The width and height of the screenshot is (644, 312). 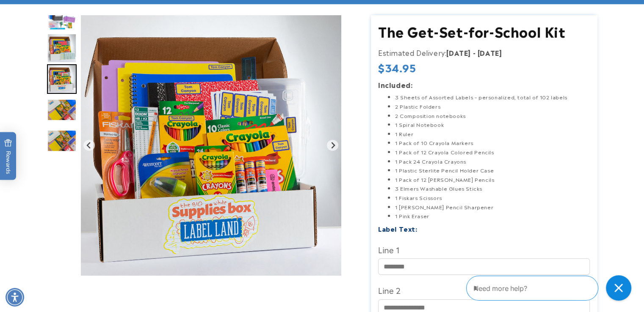 I want to click on button: Previous slide, so click(x=89, y=145).